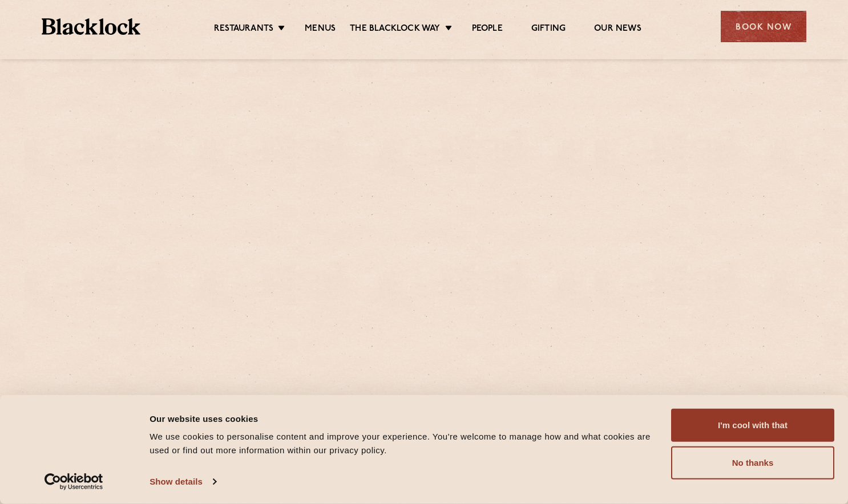 The width and height of the screenshot is (848, 504). Describe the element at coordinates (763, 26) in the screenshot. I see `div: Book Now` at that location.